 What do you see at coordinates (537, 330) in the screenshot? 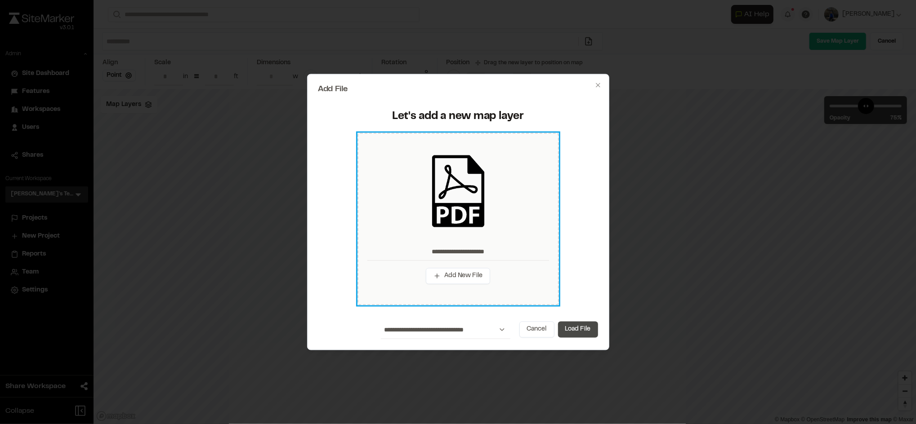
I see `button: Cancel` at bounding box center [537, 330].